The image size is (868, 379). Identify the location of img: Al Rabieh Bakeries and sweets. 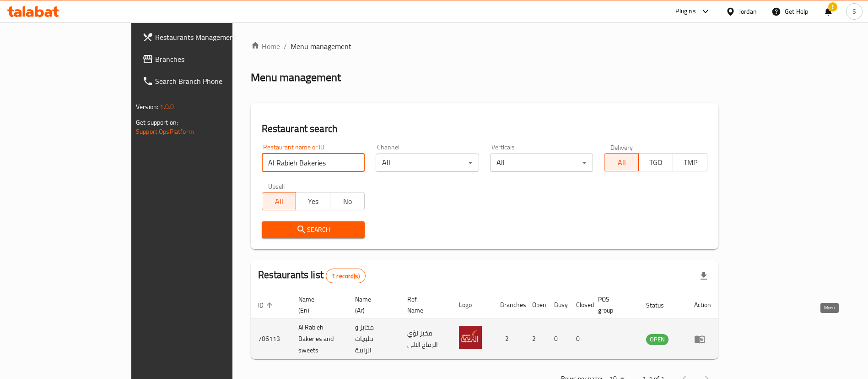
(470, 337).